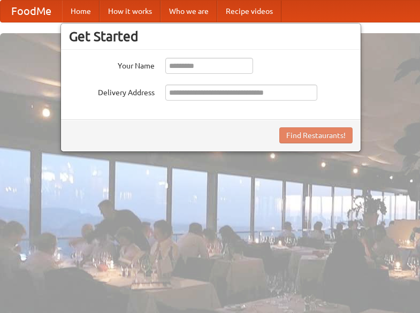 The image size is (420, 313). What do you see at coordinates (31, 11) in the screenshot?
I see `a: FoodMe` at bounding box center [31, 11].